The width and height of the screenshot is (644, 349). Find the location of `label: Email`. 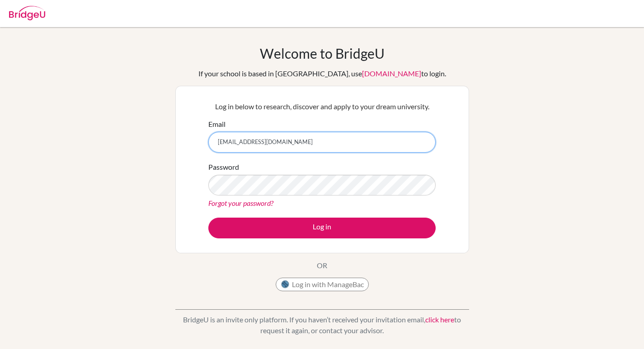

label: Email is located at coordinates (217, 124).